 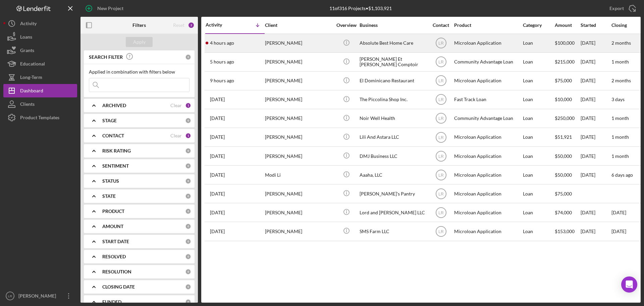 What do you see at coordinates (112, 301) in the screenshot?
I see `b: FUNDED` at bounding box center [112, 301].